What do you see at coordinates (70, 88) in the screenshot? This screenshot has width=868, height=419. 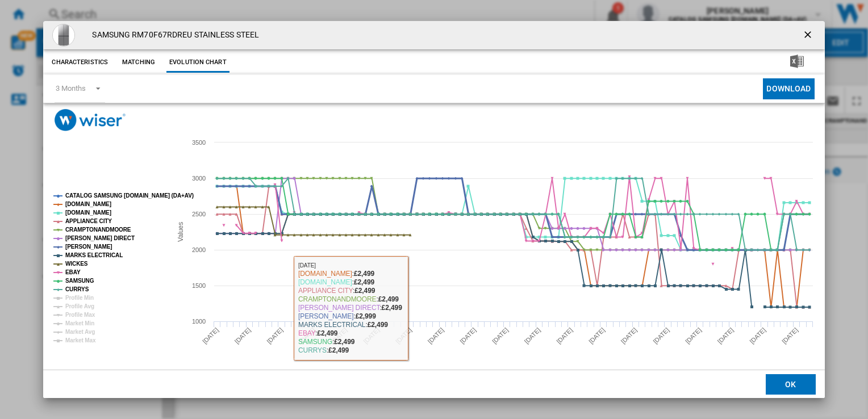 I see `div: 3 Months` at bounding box center [70, 88].